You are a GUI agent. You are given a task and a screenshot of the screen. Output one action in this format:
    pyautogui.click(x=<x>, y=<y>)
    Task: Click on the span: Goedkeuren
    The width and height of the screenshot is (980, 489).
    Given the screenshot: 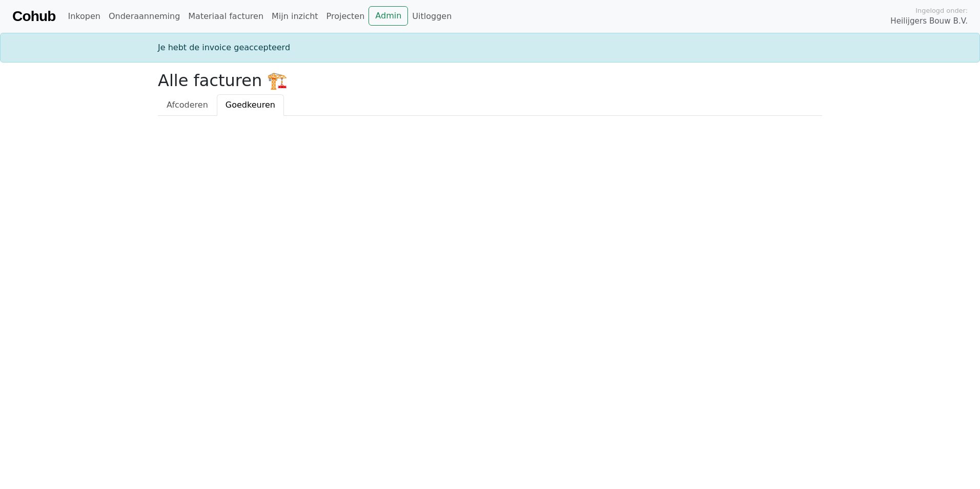 What is the action you would take?
    pyautogui.click(x=250, y=105)
    